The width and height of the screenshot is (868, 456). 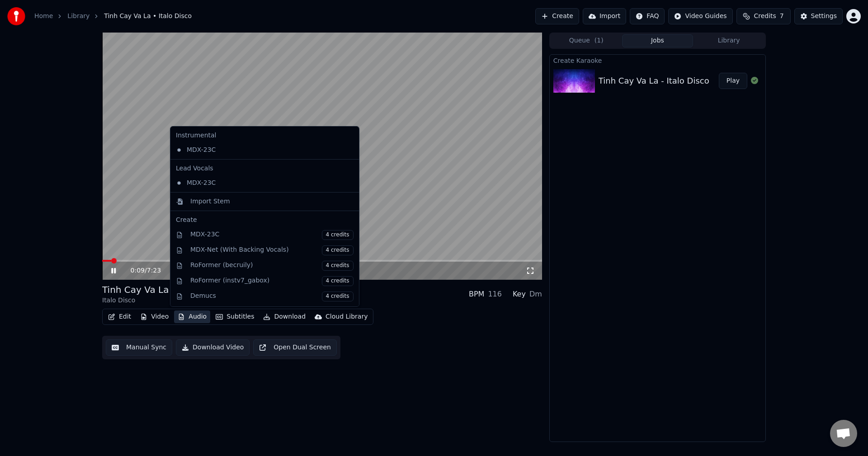 I want to click on div: Demucs, so click(x=272, y=296).